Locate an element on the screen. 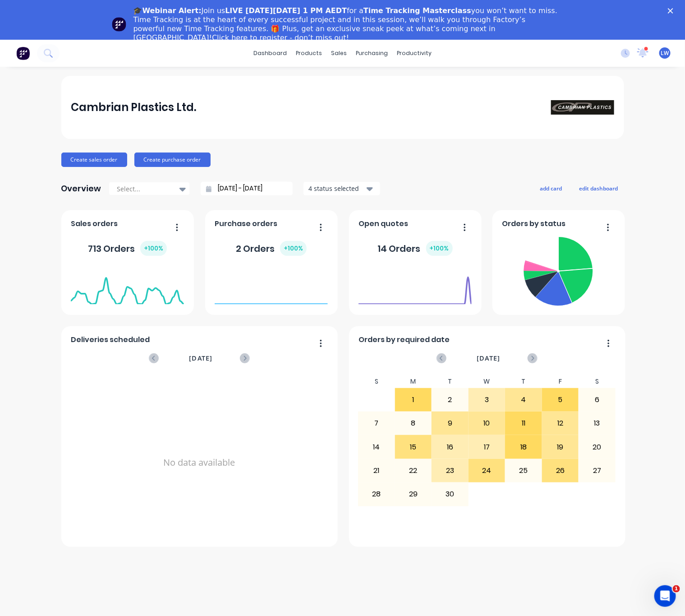 Image resolution: width=685 pixels, height=616 pixels. div: purchasing is located at coordinates (372, 53).